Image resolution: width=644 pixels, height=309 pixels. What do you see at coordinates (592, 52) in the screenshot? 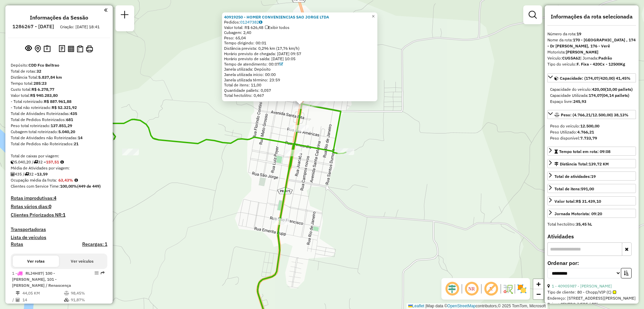
I see `div: Motorista:` at bounding box center [592, 52].